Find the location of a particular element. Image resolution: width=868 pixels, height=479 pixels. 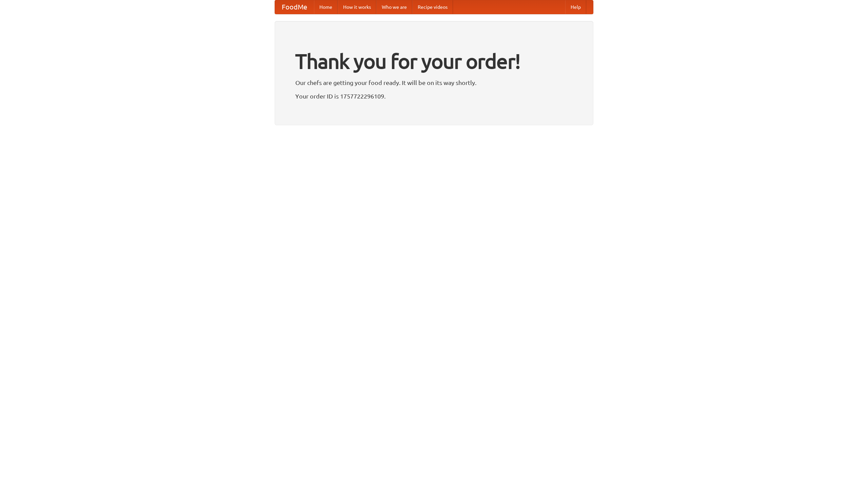

a: FoodMe is located at coordinates (294, 7).